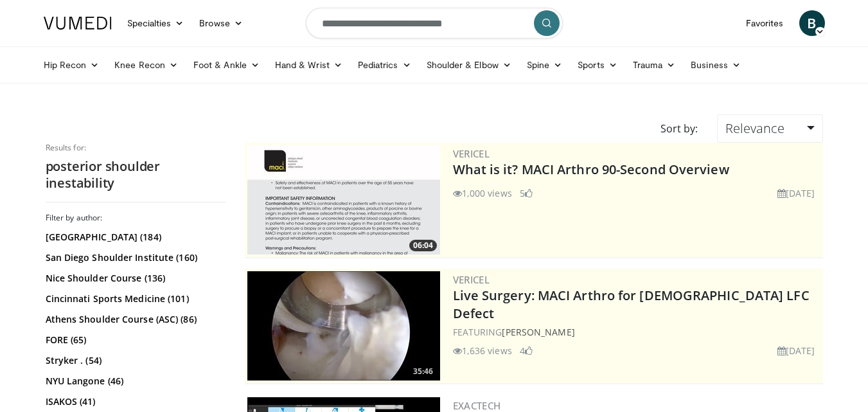 This screenshot has height=412, width=868. Describe the element at coordinates (71, 65) in the screenshot. I see `a: Hip Recon` at that location.